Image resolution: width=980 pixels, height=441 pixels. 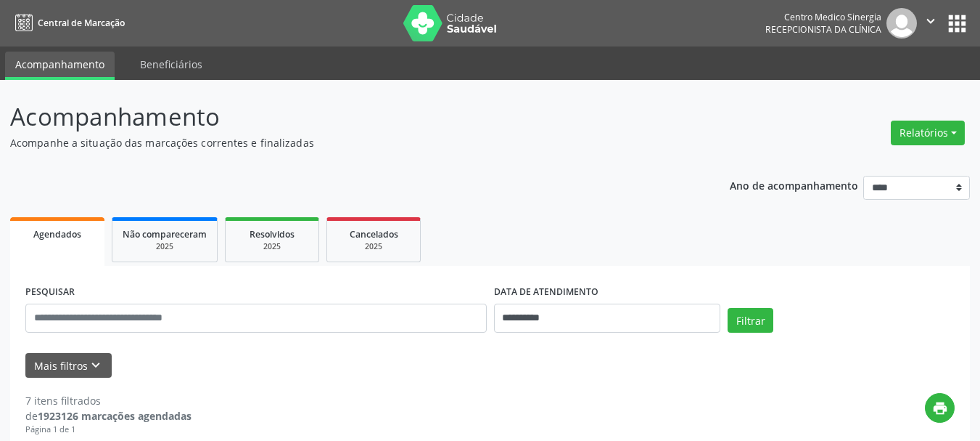 I want to click on i: print, so click(x=941, y=408).